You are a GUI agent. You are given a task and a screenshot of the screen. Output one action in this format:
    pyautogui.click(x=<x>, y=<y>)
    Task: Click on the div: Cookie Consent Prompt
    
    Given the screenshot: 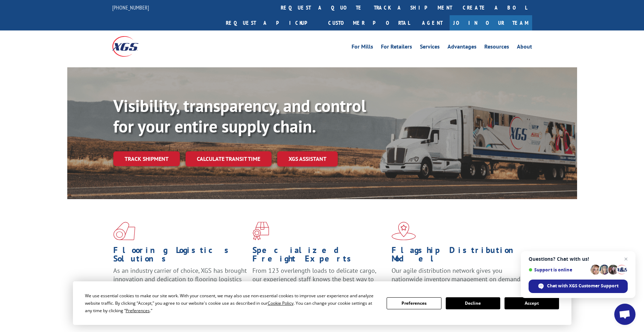 What is the action you would take?
    pyautogui.click(x=322, y=303)
    